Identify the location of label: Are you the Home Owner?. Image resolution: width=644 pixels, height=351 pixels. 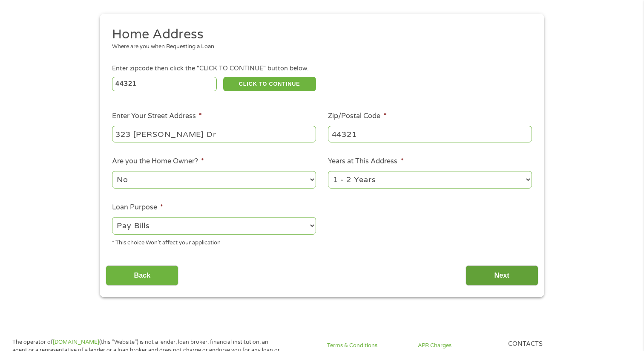
(158, 161).